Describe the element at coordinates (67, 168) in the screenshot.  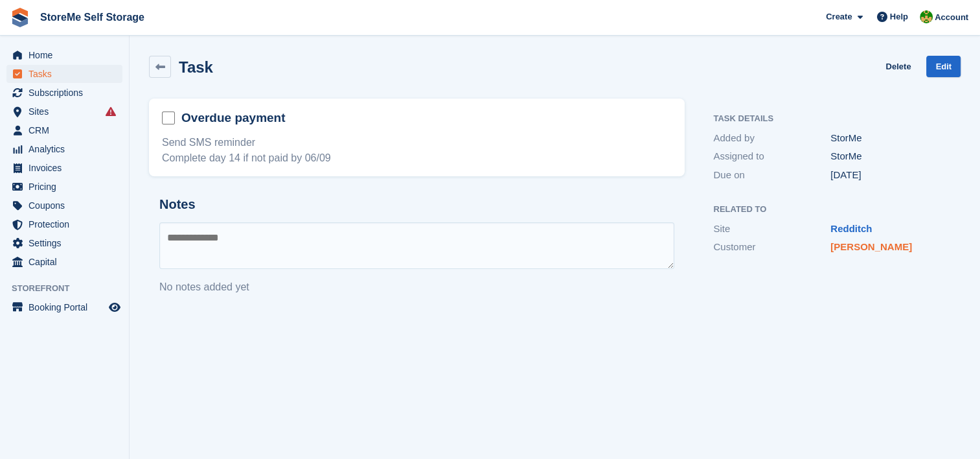
I see `span: Invoices` at that location.